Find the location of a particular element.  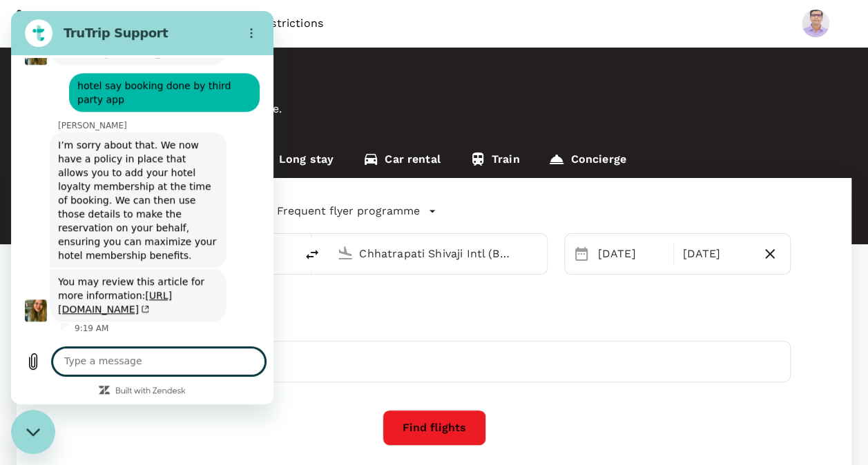

img: iNova Pharmaceuticals is located at coordinates (49, 23).